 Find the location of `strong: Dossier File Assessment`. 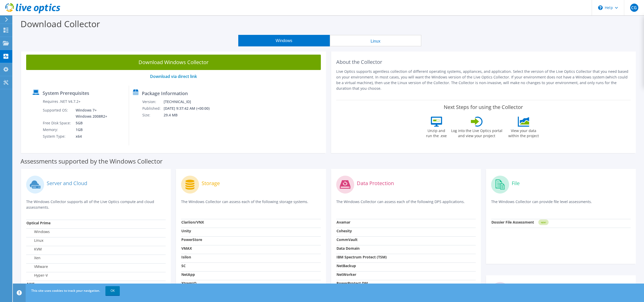

strong: Dossier File Assessment is located at coordinates (513, 222).